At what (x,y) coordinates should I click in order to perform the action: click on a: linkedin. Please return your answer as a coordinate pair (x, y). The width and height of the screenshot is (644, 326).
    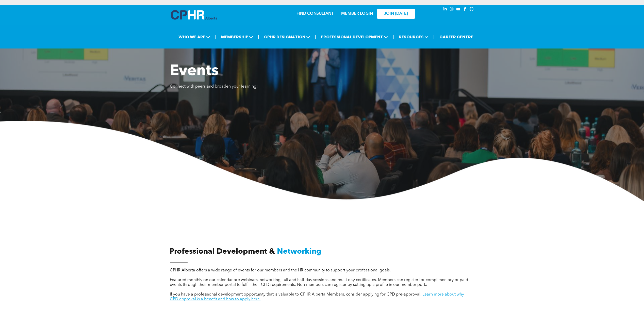
    Looking at the image, I should click on (445, 10).